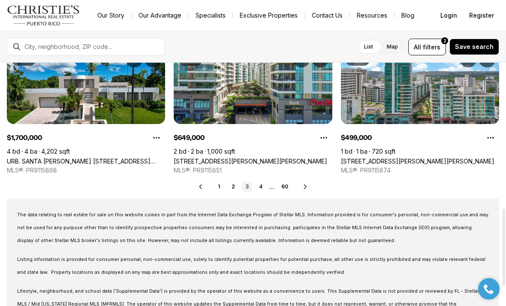 The height and width of the screenshot is (306, 506). I want to click on a: Our Story, so click(111, 15).